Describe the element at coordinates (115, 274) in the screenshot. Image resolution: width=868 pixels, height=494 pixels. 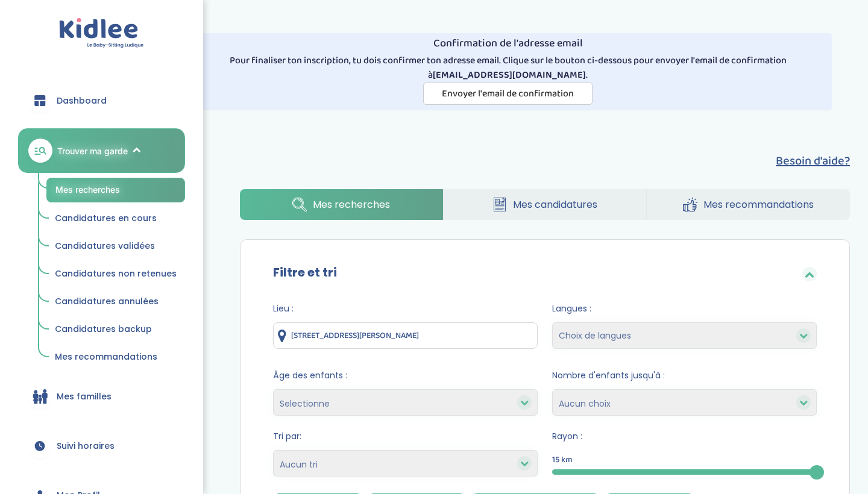
I see `a: Candidatures non retenues` at that location.